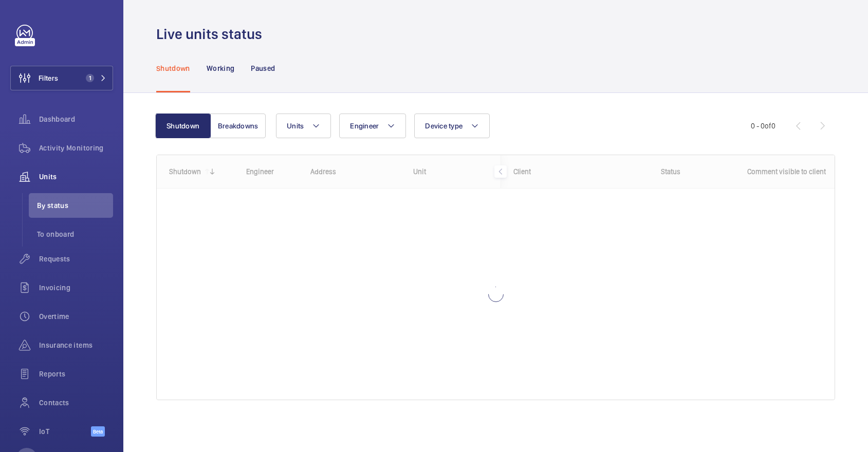 The height and width of the screenshot is (452, 868). I want to click on button: Filters1, so click(62, 78).